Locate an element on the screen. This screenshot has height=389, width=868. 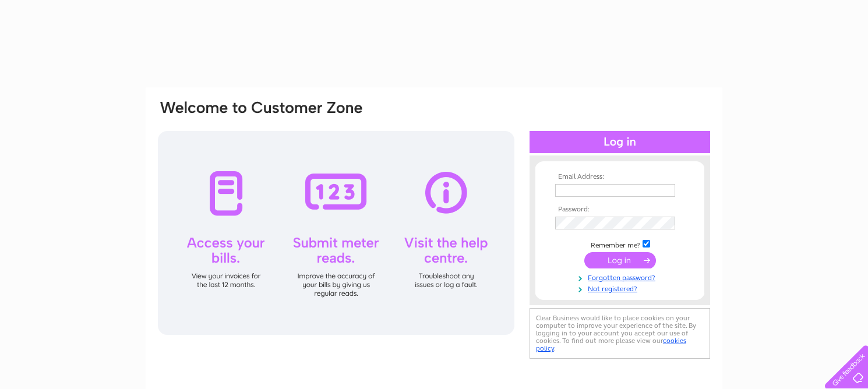
th: Password: is located at coordinates (620, 210).